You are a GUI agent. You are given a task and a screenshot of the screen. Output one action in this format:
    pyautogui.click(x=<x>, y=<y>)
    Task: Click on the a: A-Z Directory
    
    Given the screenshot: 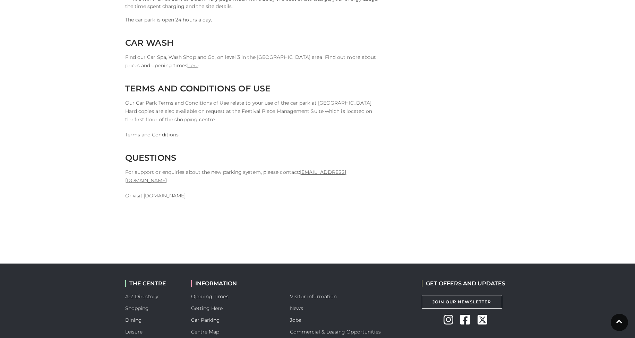 What is the action you would take?
    pyautogui.click(x=141, y=297)
    